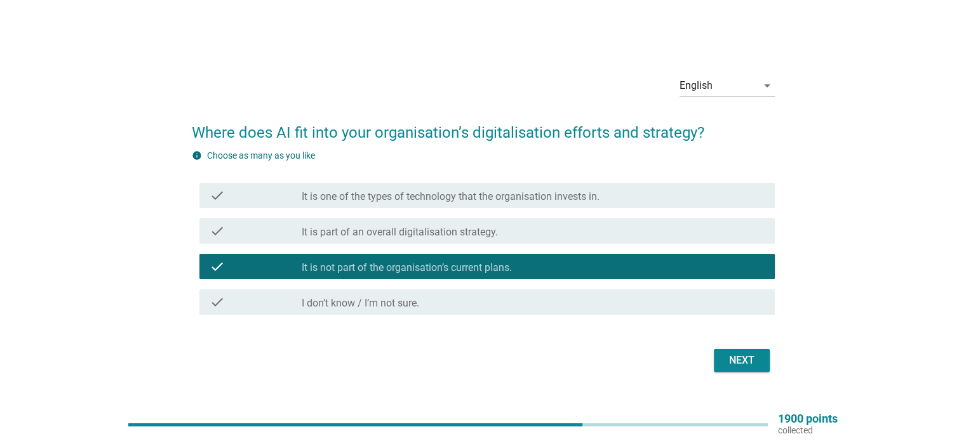  Describe the element at coordinates (450, 197) in the screenshot. I see `label: It is one of the types of technology that the organisation invests in.` at that location.